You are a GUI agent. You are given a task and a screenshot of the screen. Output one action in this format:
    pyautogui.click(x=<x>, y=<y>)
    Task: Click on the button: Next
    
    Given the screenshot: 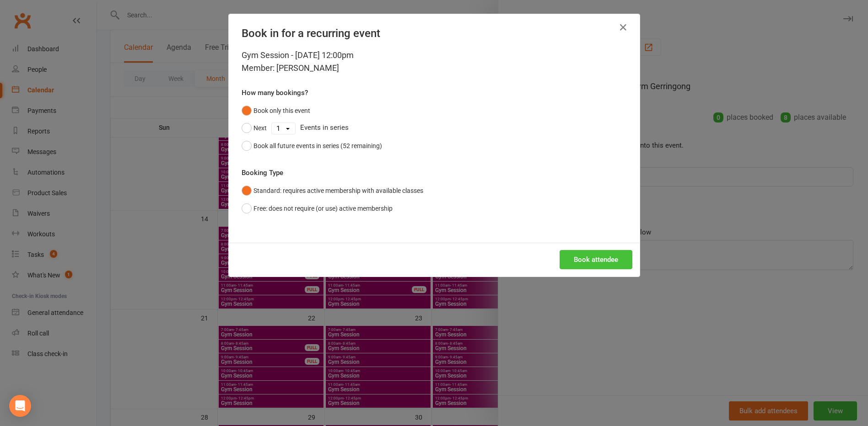 What is the action you would take?
    pyautogui.click(x=254, y=128)
    